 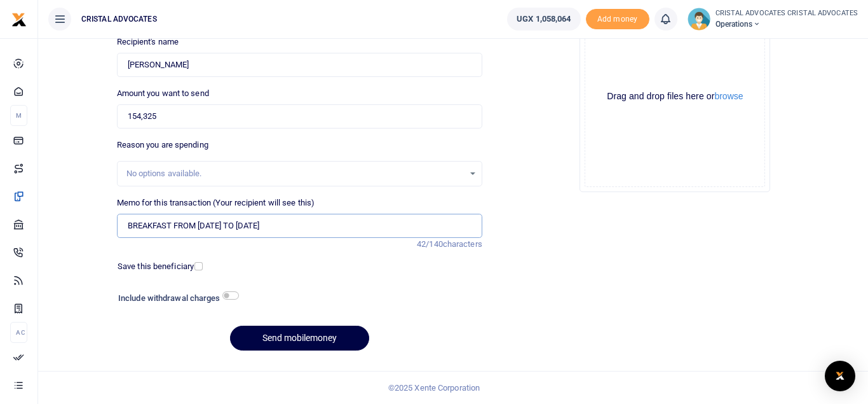 I want to click on span: Add money, so click(x=618, y=19).